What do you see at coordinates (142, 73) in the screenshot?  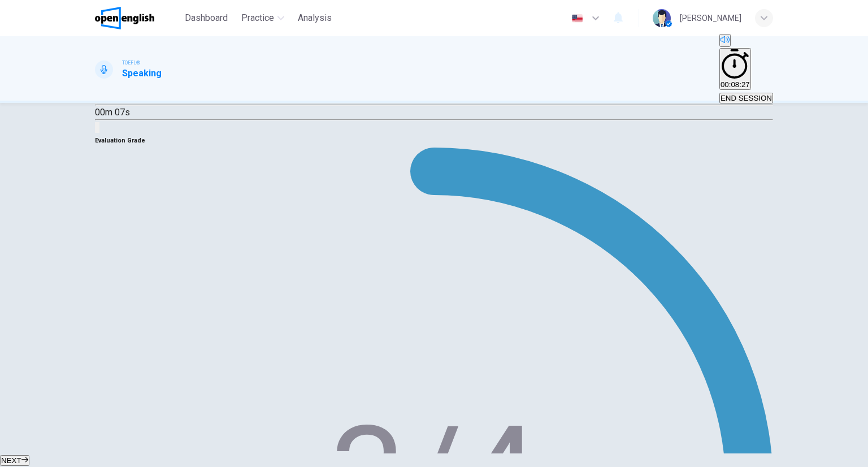 I see `h1: Speaking` at bounding box center [142, 73].